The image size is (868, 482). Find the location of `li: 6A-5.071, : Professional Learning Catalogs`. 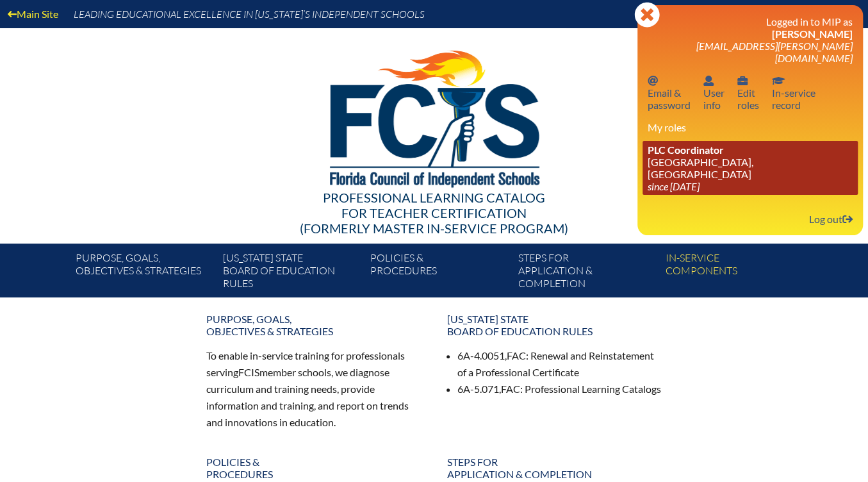

li: 6A-5.071, : Professional Learning Catalogs is located at coordinates (560, 389).